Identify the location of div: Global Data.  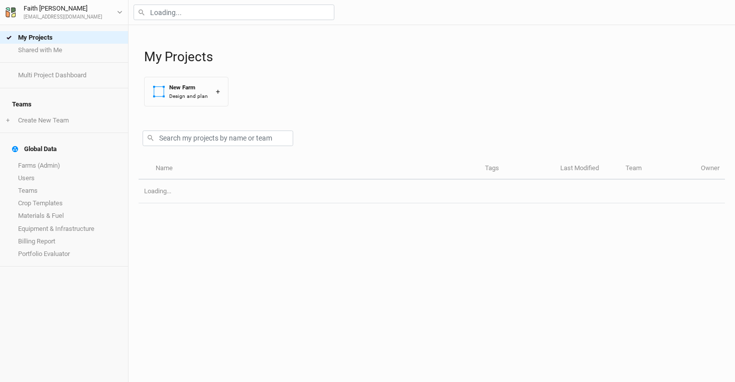
(34, 149).